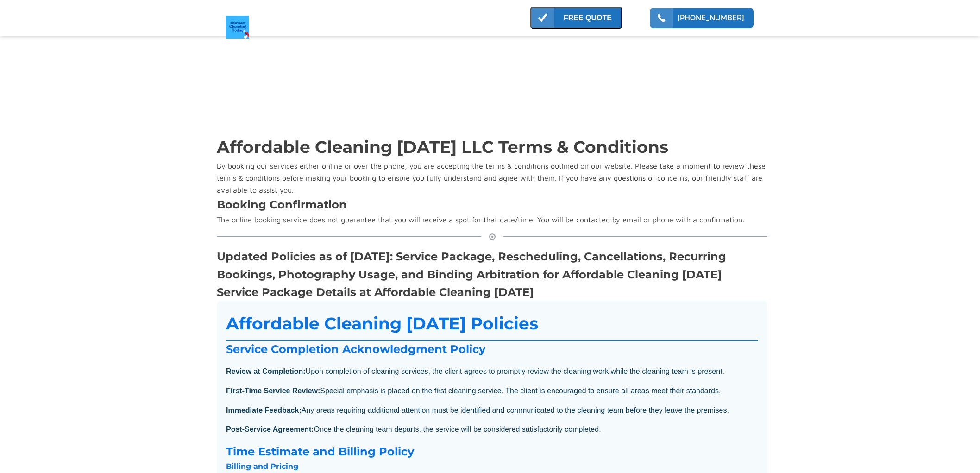 The width and height of the screenshot is (980, 473). I want to click on strong: Post-Service Agreement:, so click(270, 429).